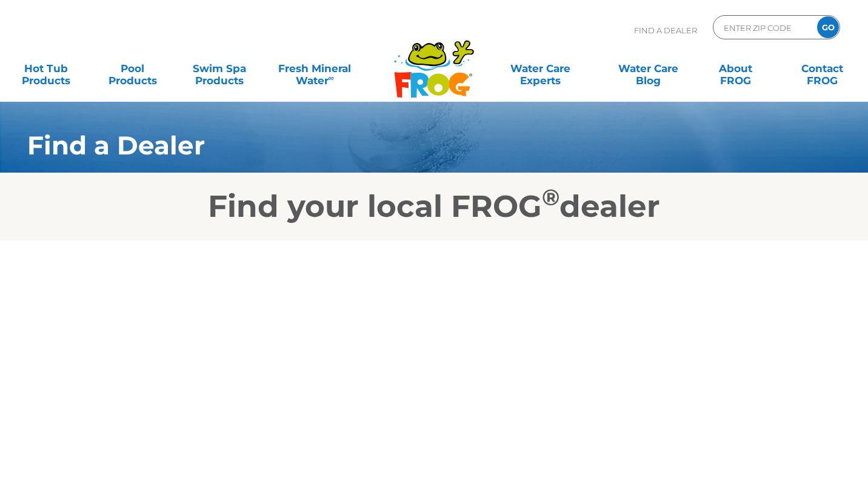 This screenshot has width=868, height=487. Describe the element at coordinates (219, 68) in the screenshot. I see `a: Swim SpaProducts` at that location.